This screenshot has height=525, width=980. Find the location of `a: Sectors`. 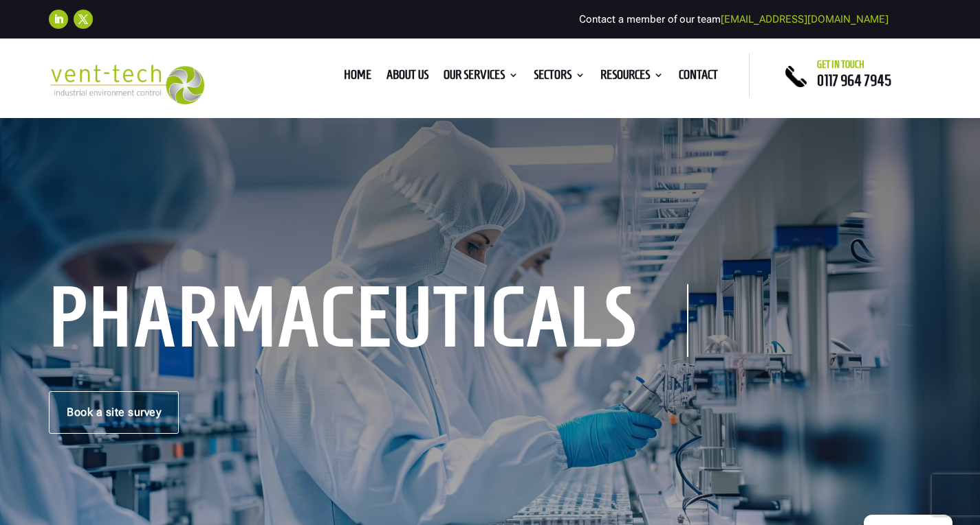

a: Sectors is located at coordinates (558, 78).